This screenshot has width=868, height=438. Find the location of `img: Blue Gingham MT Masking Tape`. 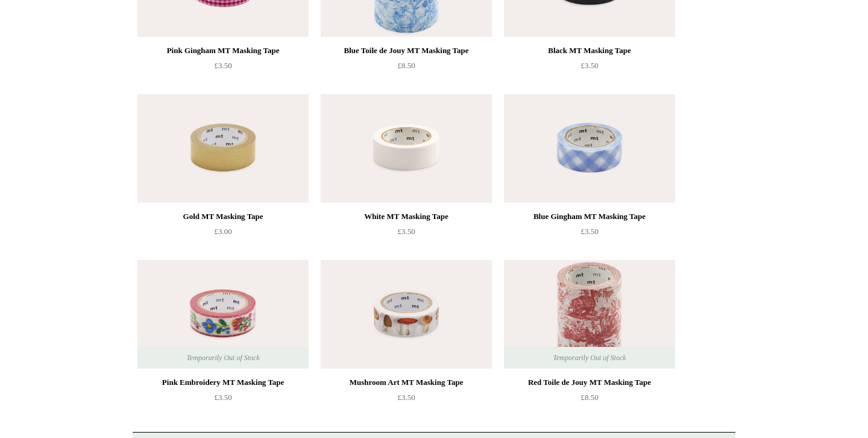

img: Blue Gingham MT Masking Tape is located at coordinates (590, 148).